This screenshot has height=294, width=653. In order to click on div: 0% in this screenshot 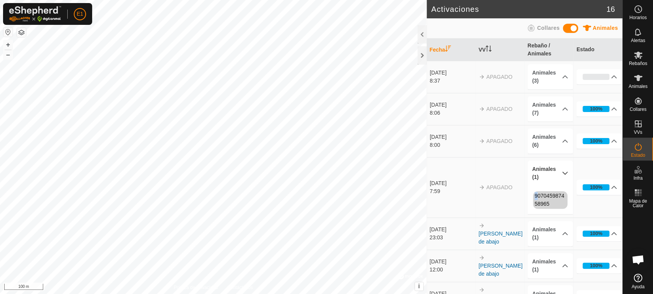, I will do `click(596, 77)`.